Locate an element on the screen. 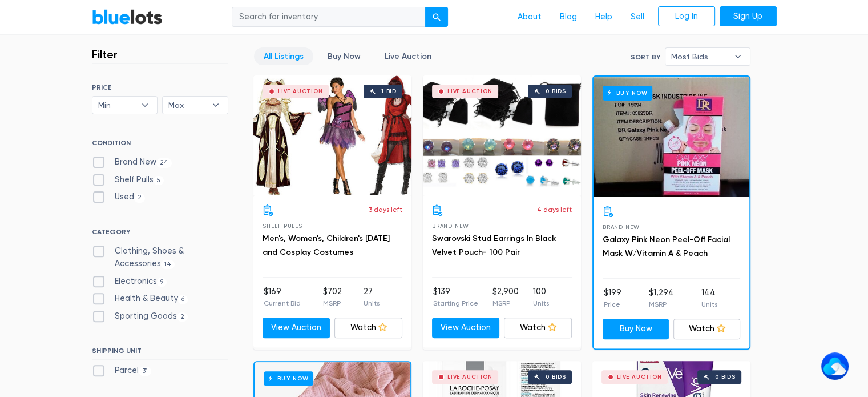 This screenshot has height=397, width=868. label: Parcel is located at coordinates (122, 370).